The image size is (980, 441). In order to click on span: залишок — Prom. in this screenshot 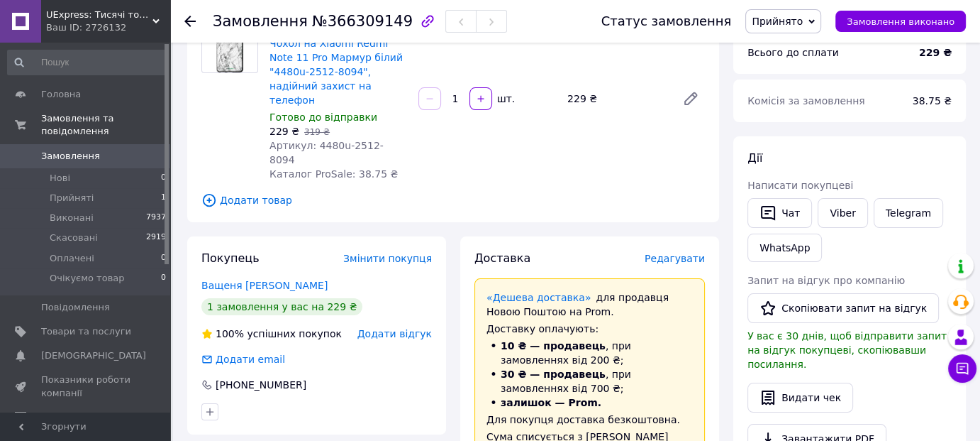, I will do `click(551, 402)`.